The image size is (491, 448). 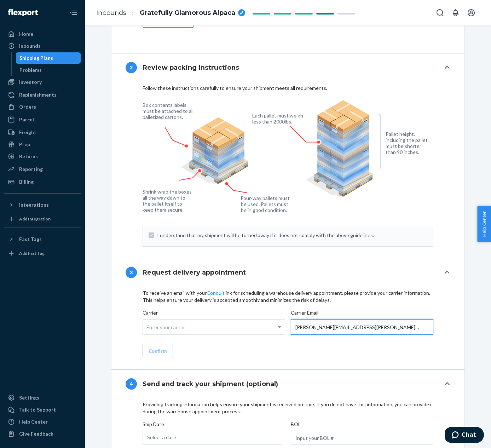 I want to click on button: Integrations, so click(x=43, y=205).